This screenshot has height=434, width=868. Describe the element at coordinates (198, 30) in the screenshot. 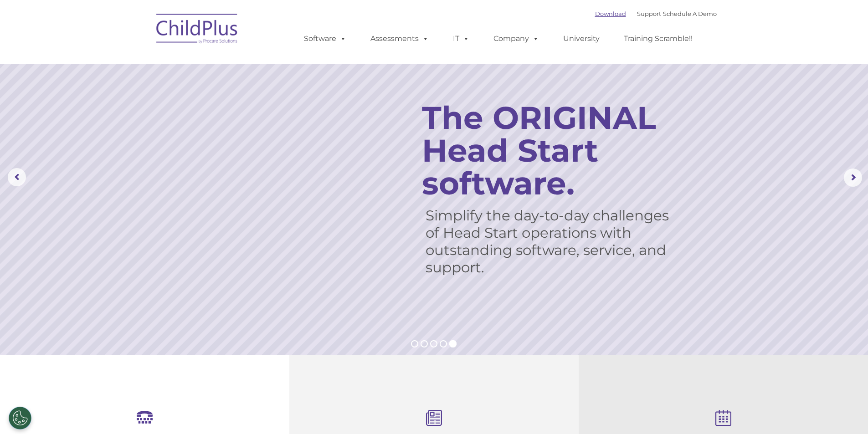

I see `img: ChildPlus by Procare Solutions` at that location.